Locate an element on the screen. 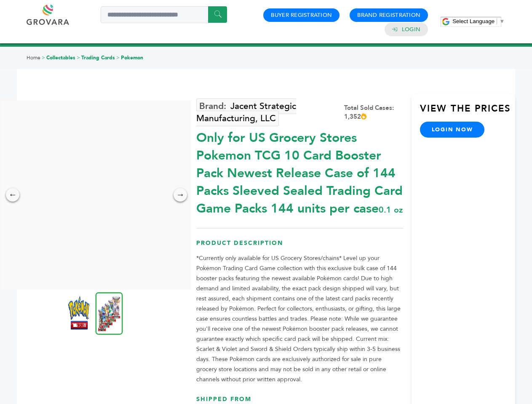  a: Collectables is located at coordinates (61, 58).